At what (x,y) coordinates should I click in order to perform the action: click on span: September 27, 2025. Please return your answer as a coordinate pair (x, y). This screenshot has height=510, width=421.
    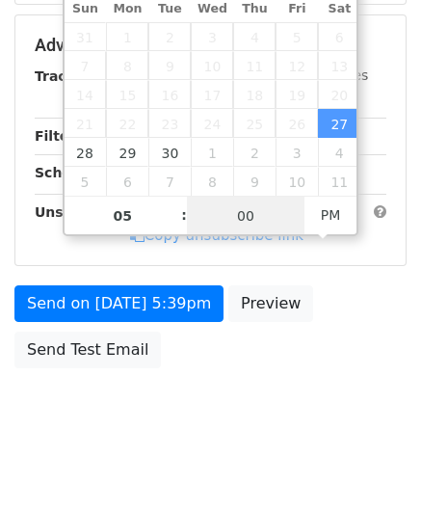
    Looking at the image, I should click on (339, 123).